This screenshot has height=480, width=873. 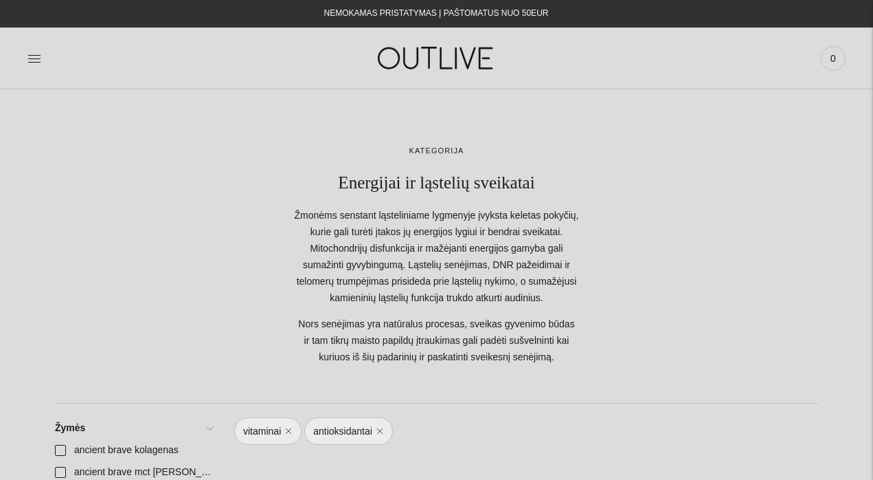 What do you see at coordinates (436, 14) in the screenshot?
I see `div: NEMOKAMAS PRISTATYMAS Į PAŠTOMATUS NUO 50EUR` at bounding box center [436, 14].